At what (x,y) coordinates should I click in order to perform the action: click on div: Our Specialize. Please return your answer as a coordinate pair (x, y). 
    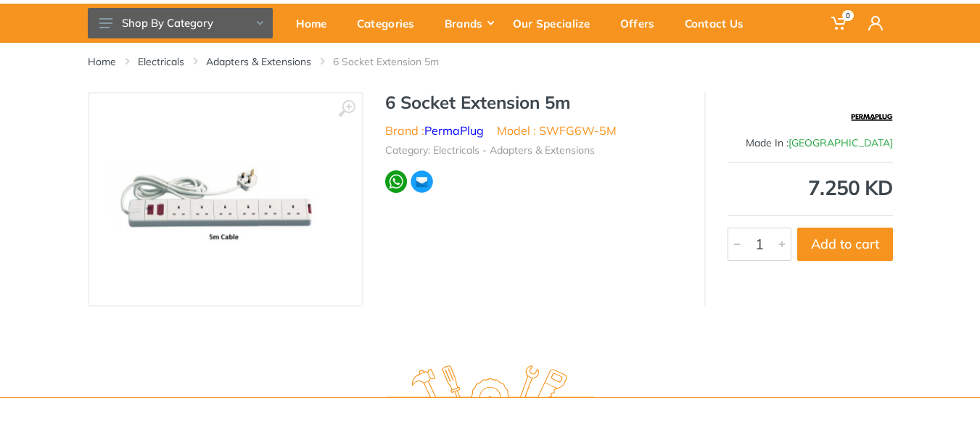
    Looking at the image, I should click on (556, 23).